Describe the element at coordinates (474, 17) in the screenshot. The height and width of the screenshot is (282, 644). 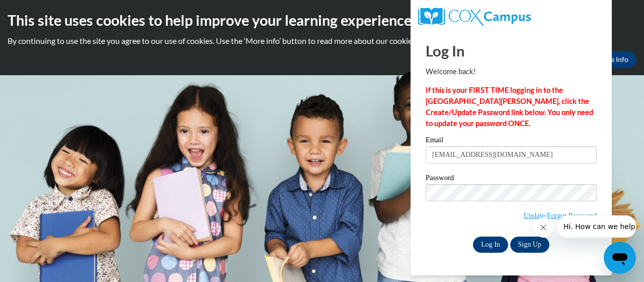
I see `img: COX Campus` at that location.